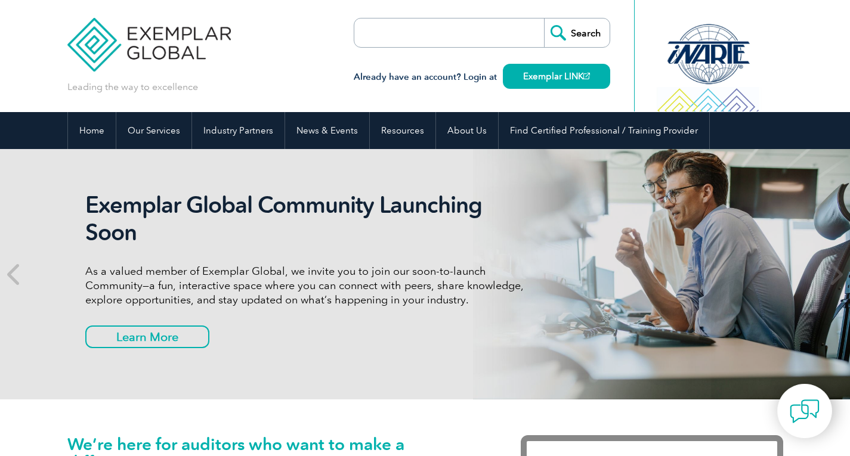  Describe the element at coordinates (309, 219) in the screenshot. I see `h2: Exemplar Global Community Launching Soon` at that location.